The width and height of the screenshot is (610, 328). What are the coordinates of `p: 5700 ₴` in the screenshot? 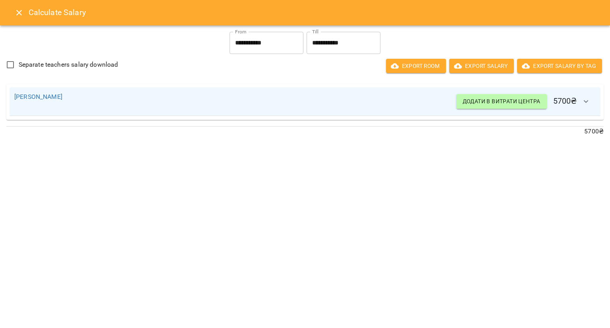 It's located at (305, 131).